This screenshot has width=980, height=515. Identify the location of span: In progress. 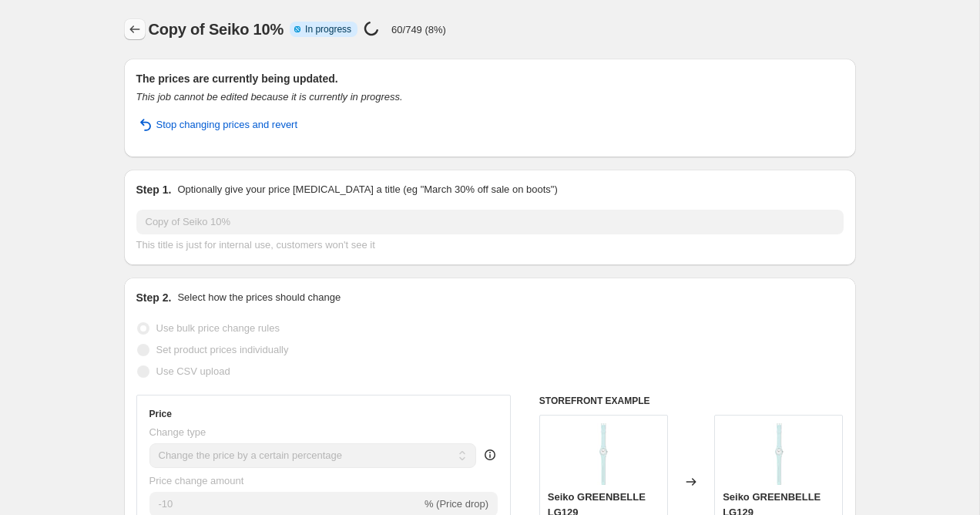
(328, 29).